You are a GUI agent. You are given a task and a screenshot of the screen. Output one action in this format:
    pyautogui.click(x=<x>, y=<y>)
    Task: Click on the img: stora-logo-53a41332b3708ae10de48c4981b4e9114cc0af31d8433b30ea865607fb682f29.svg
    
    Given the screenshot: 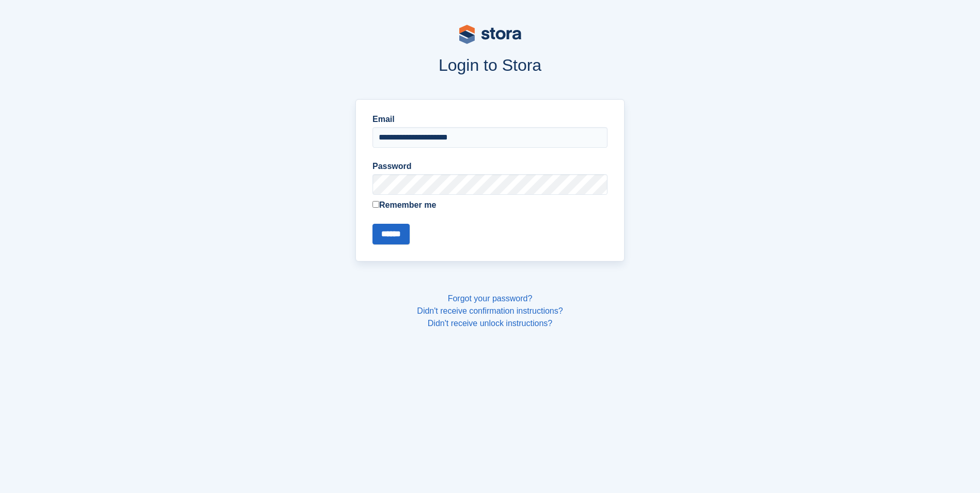 What is the action you would take?
    pyautogui.click(x=490, y=34)
    